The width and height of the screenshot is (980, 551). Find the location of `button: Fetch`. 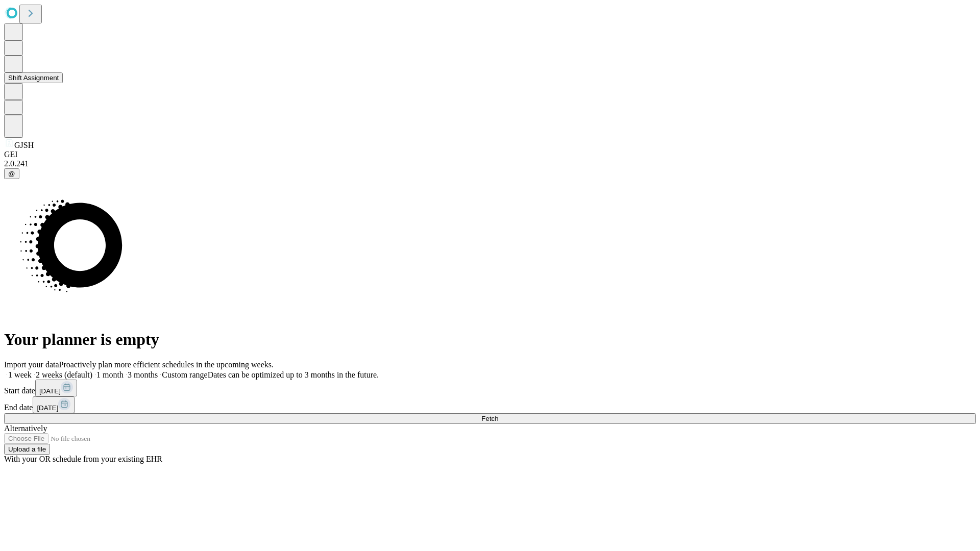

button: Fetch is located at coordinates (490, 418).